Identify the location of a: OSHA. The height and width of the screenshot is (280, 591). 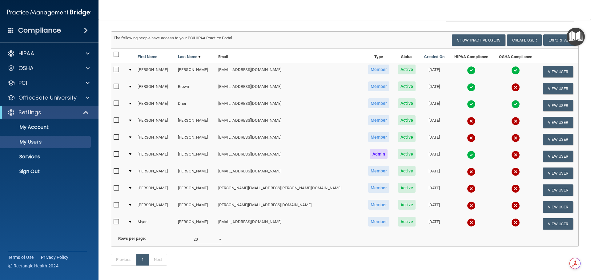
(48, 68).